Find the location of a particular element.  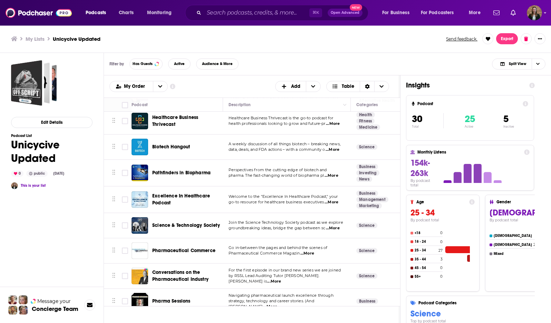

span: Add is located at coordinates (296, 86).